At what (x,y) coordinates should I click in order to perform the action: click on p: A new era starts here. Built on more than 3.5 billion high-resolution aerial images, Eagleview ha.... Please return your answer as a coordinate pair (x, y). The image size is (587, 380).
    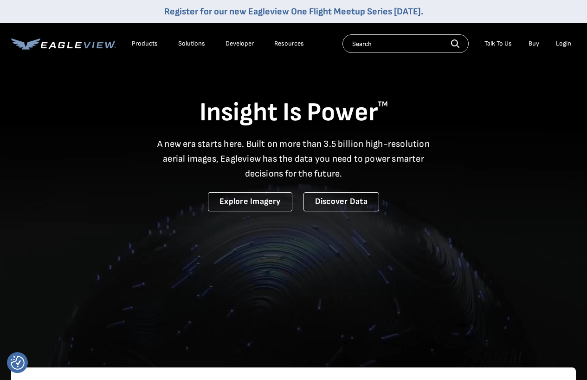
    Looking at the image, I should click on (294, 159).